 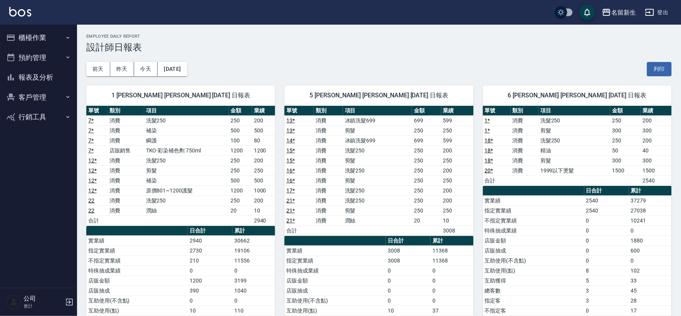 I want to click on td: 33, so click(x=650, y=281).